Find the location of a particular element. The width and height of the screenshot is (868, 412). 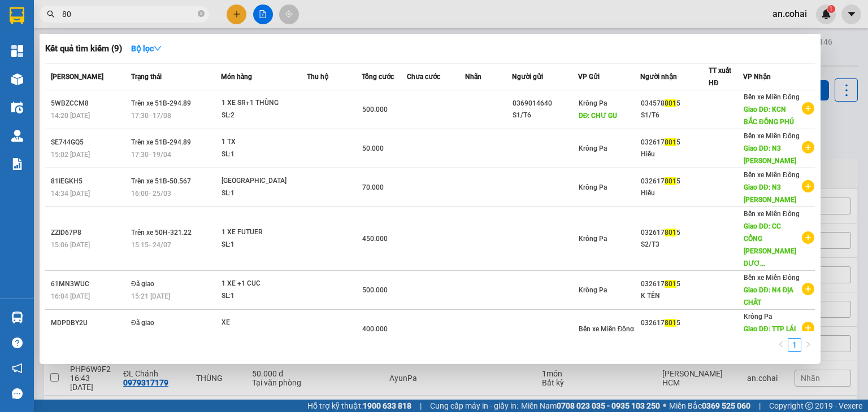

span: TT xuất HĐ is located at coordinates (720, 77).